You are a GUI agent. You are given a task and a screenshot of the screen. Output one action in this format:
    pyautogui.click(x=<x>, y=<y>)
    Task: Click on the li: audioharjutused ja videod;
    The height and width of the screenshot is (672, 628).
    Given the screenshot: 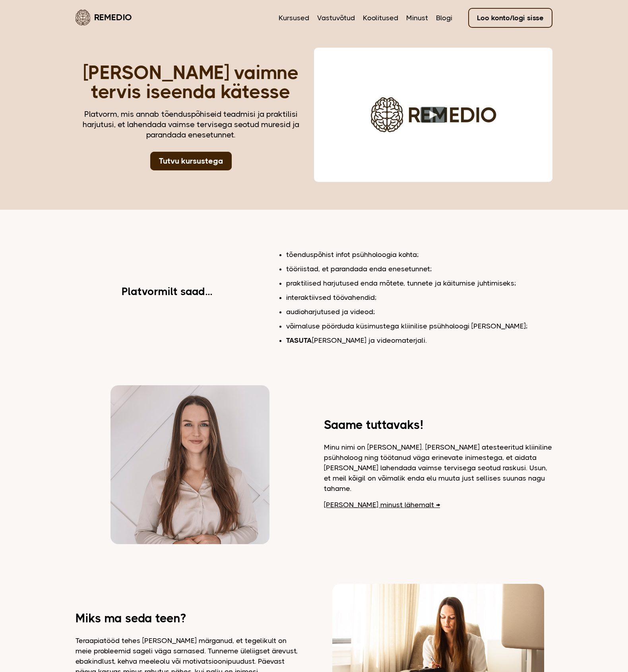 What is the action you would take?
    pyautogui.click(x=419, y=312)
    